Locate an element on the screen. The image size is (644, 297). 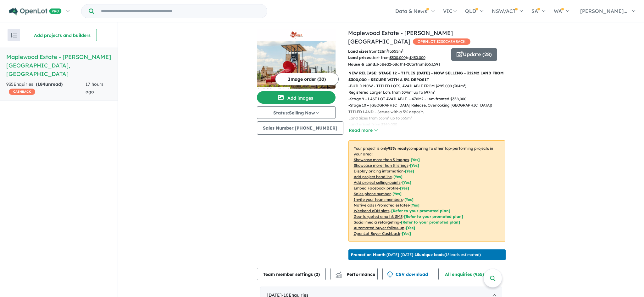
span: Performance is located at coordinates (356, 274).